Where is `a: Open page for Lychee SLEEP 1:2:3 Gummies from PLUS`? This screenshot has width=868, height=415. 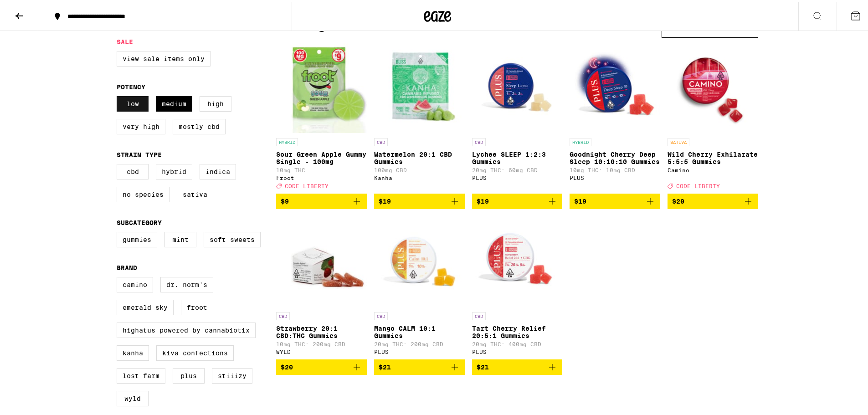
a: Open page for Lychee SLEEP 1:2:3 Gummies from PLUS is located at coordinates (517, 116).